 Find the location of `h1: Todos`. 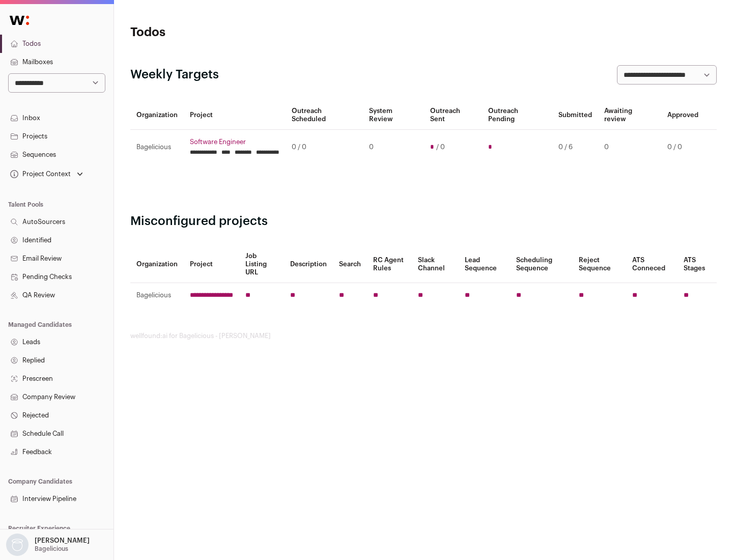

h1: Todos is located at coordinates (228, 32).